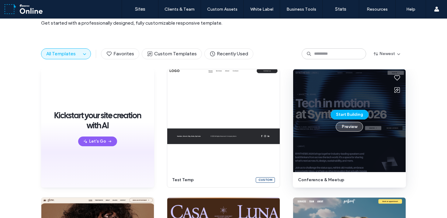 This screenshot has width=447, height=218. Describe the element at coordinates (172, 54) in the screenshot. I see `span: Custom Templates` at that location.